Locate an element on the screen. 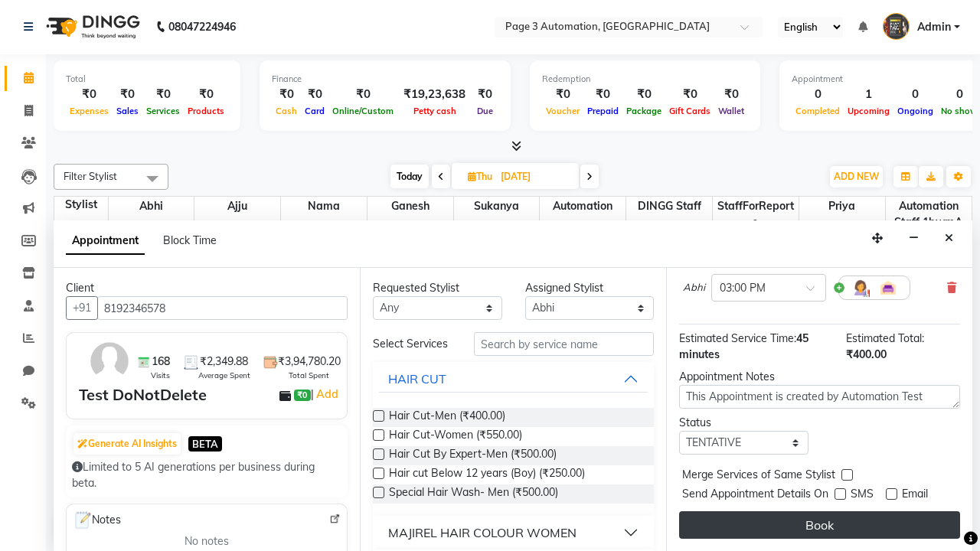 The image size is (980, 551). span: Notes is located at coordinates (96, 521).